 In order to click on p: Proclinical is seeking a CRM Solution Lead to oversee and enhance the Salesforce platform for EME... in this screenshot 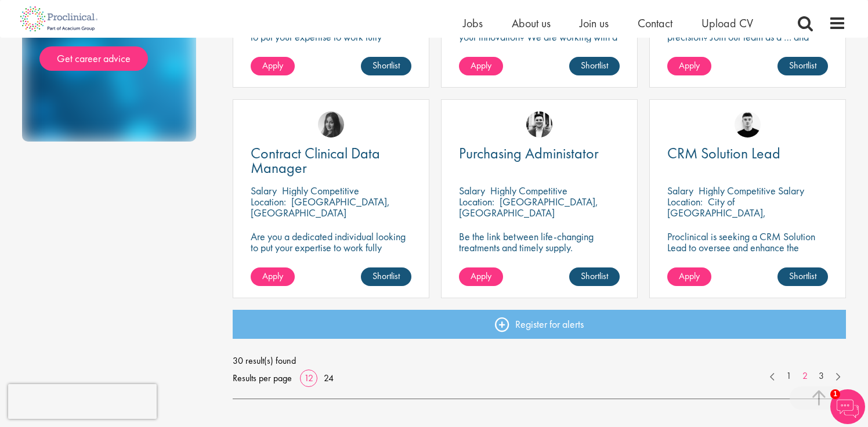, I will do `click(748, 253)`.